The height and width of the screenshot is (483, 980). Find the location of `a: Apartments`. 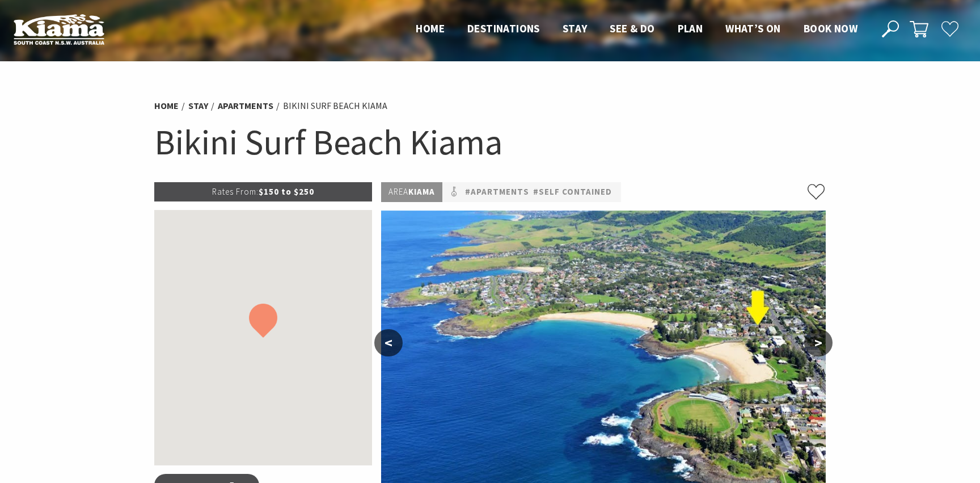

a: Apartments is located at coordinates (245, 106).